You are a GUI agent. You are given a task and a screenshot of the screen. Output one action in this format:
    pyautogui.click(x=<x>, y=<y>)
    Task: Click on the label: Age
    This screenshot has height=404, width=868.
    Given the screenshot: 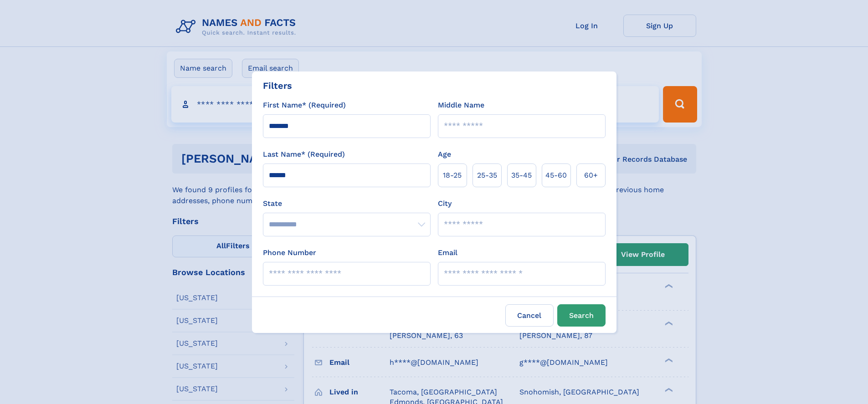 What is the action you would take?
    pyautogui.click(x=444, y=154)
    